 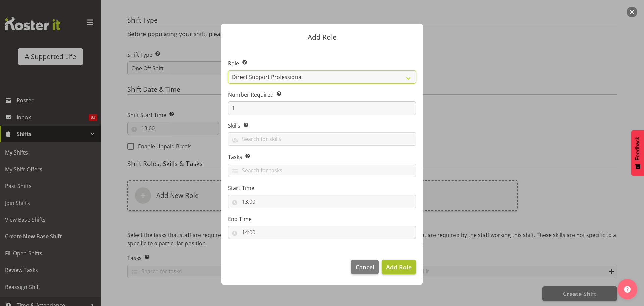 What do you see at coordinates (322, 188) in the screenshot?
I see `label: Start Time` at bounding box center [322, 188].